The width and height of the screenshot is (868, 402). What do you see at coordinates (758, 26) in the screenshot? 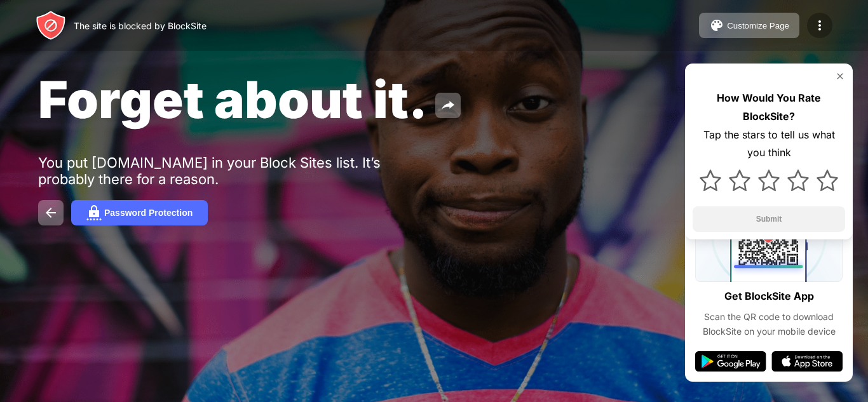
I see `div: Customize Page` at bounding box center [758, 26].